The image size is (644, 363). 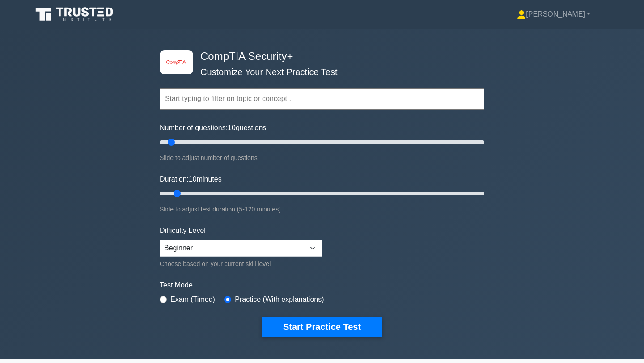 What do you see at coordinates (241, 264) in the screenshot?
I see `div: Choose based on your current skill level` at bounding box center [241, 264].